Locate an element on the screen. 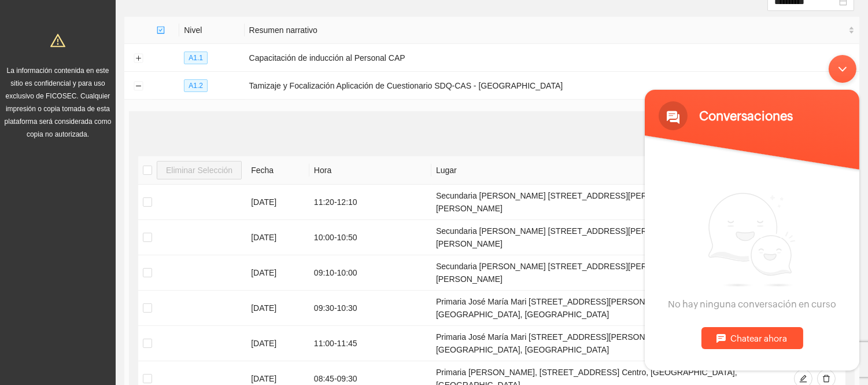 Image resolution: width=868 pixels, height=385 pixels. span: check-square is located at coordinates (161, 30).